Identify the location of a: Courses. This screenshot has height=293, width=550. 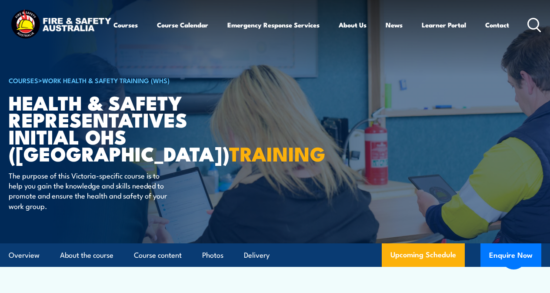
(126, 25).